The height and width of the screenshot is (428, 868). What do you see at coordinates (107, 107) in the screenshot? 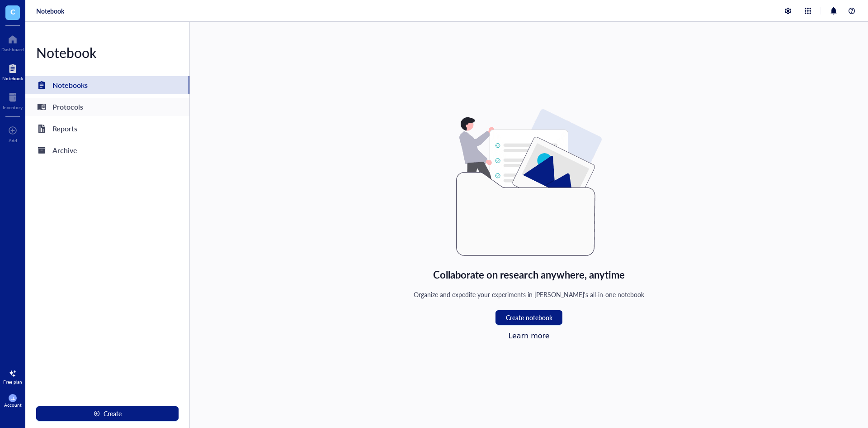
I see `a: Protocols` at bounding box center [107, 107].